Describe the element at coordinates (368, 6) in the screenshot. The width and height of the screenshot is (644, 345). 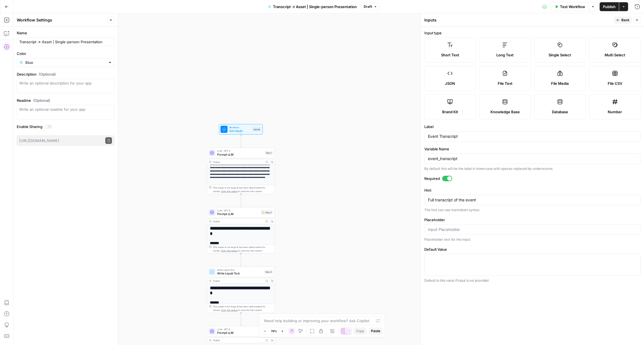
I see `span: Draft` at that location.